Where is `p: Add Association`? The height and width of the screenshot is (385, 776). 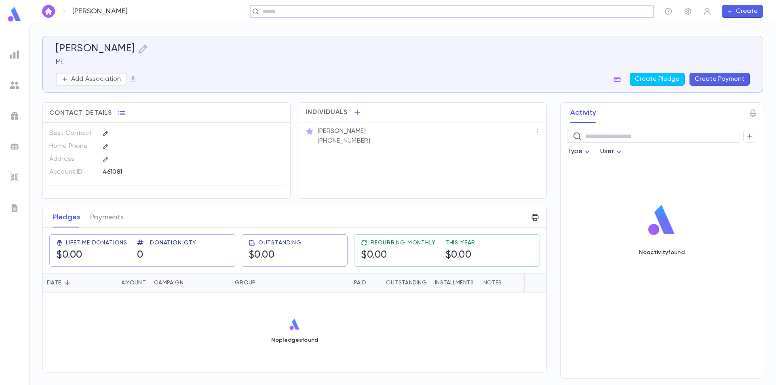 p: Add Association is located at coordinates (96, 79).